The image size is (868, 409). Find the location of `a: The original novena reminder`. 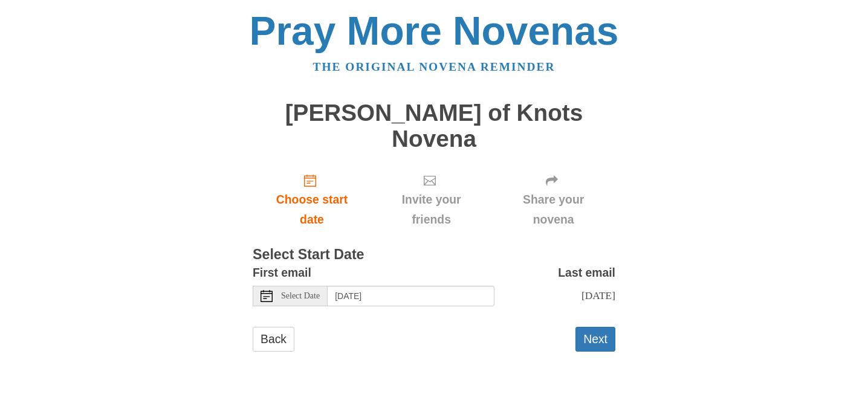

a: The original novena reminder is located at coordinates (434, 67).